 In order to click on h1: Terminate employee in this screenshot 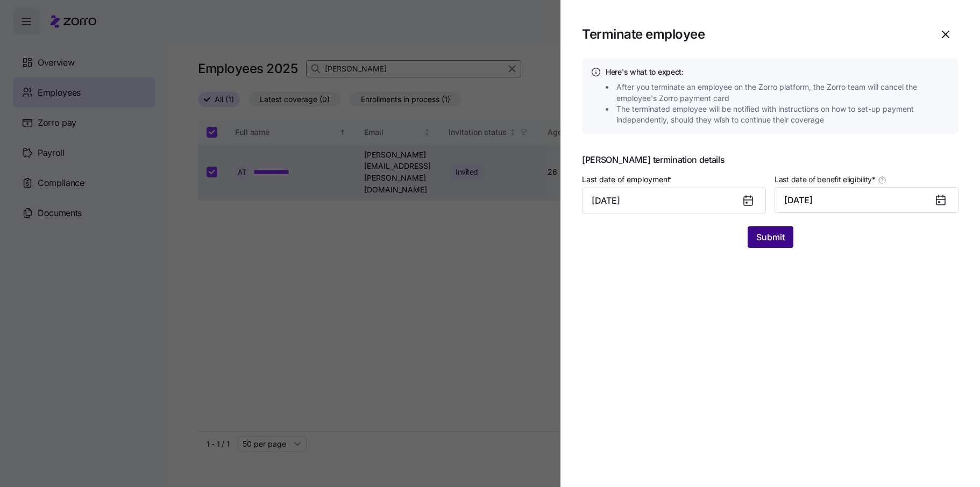, I will do `click(755, 34)`.